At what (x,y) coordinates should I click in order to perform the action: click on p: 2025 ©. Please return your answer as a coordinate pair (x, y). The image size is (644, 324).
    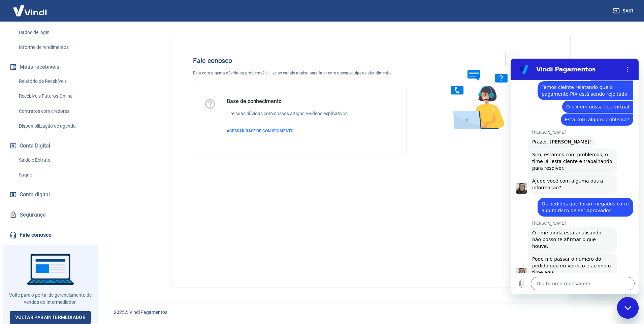
    Looking at the image, I should click on (371, 312).